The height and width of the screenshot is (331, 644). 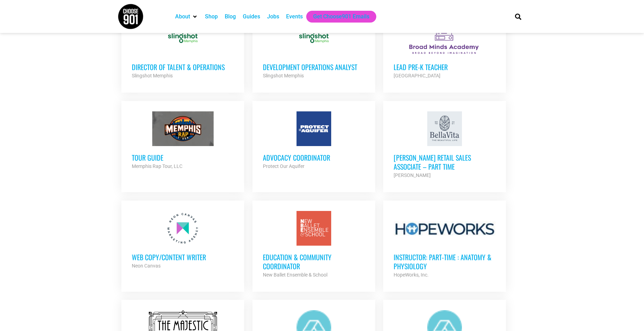 What do you see at coordinates (518, 16) in the screenshot?
I see `div: Search` at bounding box center [518, 16].